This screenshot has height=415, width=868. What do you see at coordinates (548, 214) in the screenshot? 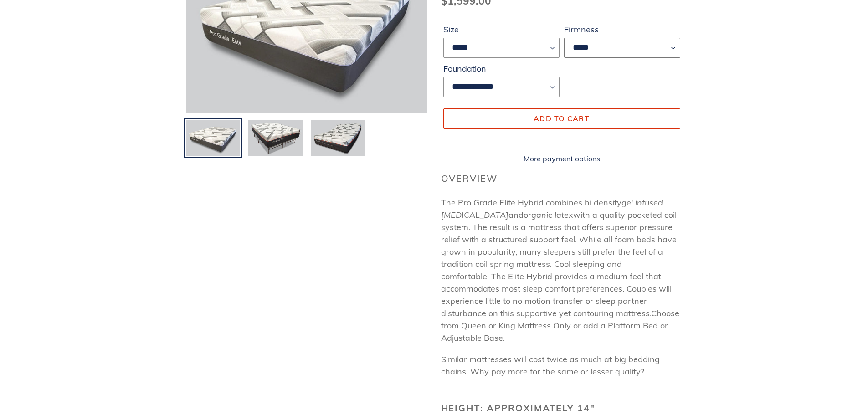
I see `em: organic latex` at bounding box center [548, 214].